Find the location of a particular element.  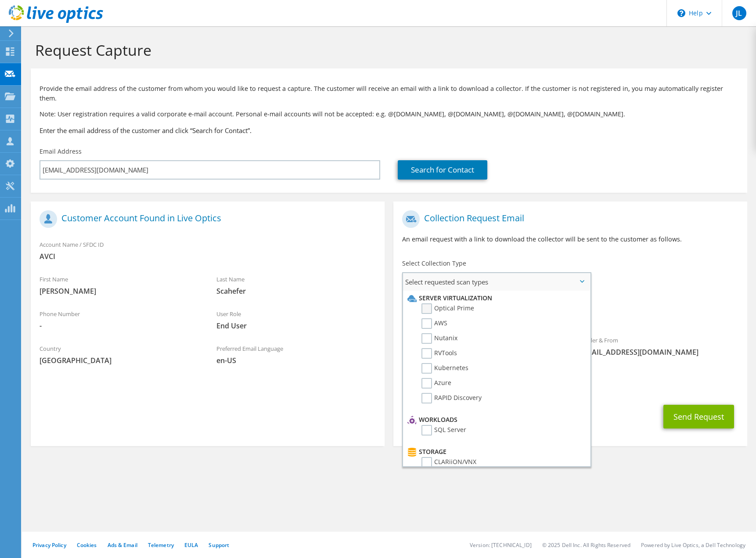

li: Powered by Live Optics, a Dell Technology is located at coordinates (693, 545).